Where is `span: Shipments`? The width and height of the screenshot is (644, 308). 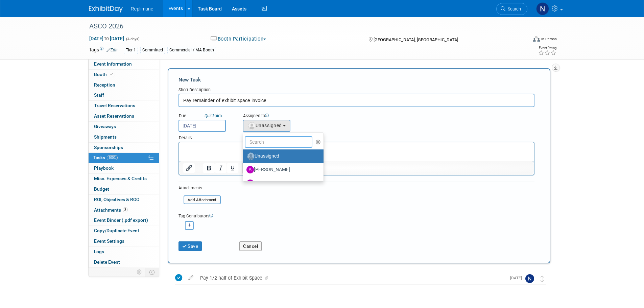 span: Shipments is located at coordinates (105, 137).